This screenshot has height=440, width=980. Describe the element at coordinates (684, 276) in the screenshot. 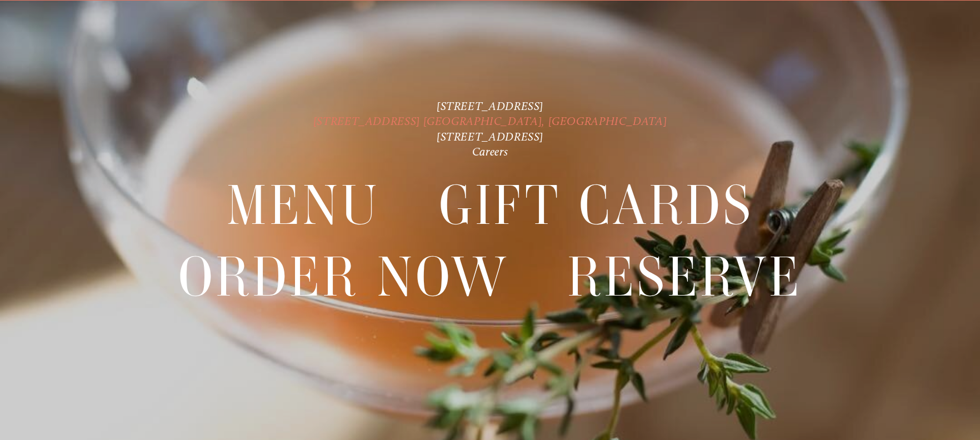

I see `span: Reserve` at that location.